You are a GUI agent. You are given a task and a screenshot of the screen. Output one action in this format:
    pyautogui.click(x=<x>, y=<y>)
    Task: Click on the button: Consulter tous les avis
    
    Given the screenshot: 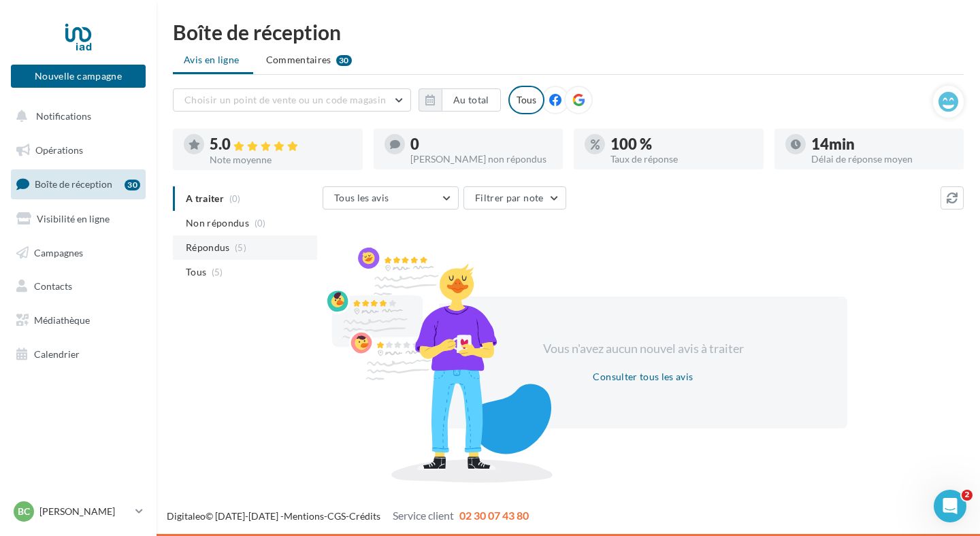 What is the action you would take?
    pyautogui.click(x=642, y=376)
    